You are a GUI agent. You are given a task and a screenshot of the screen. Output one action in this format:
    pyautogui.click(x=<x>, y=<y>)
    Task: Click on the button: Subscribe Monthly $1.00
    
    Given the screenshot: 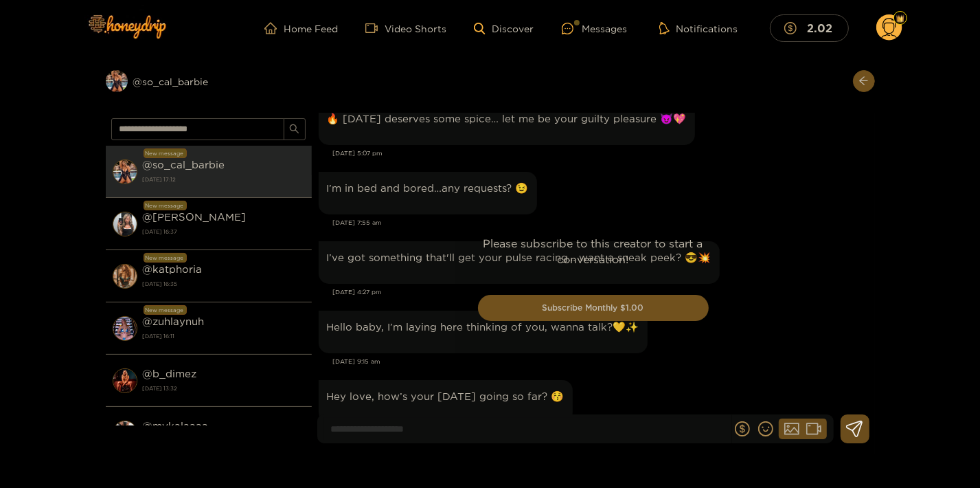 What is the action you would take?
    pyautogui.click(x=593, y=308)
    